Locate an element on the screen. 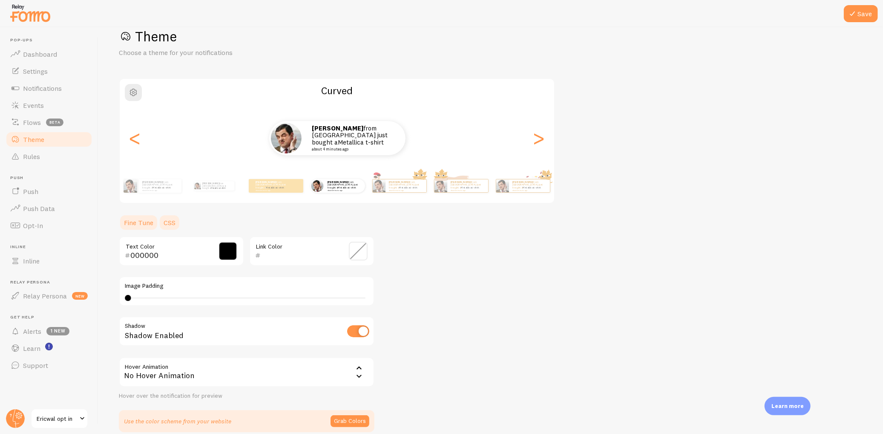 The image size is (883, 434). span: Notifications is located at coordinates (42, 88).